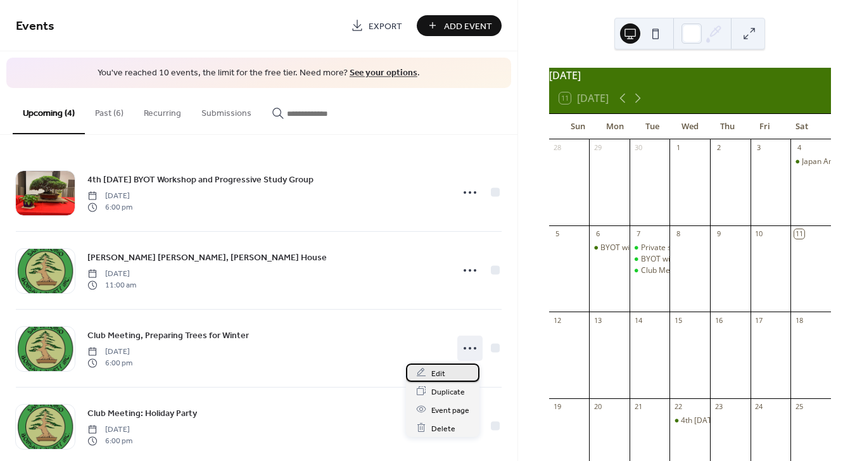 Image resolution: width=862 pixels, height=461 pixels. I want to click on div: 10, so click(758, 234).